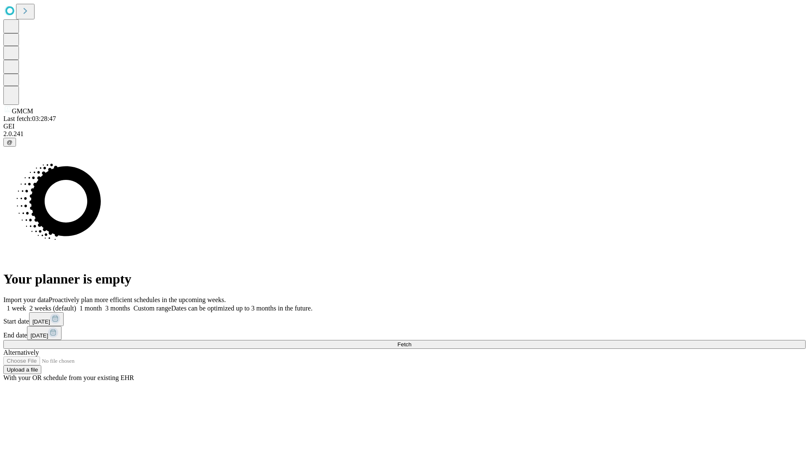  What do you see at coordinates (30, 118) in the screenshot?
I see `span: Last fetch: 03:28:47` at bounding box center [30, 118].